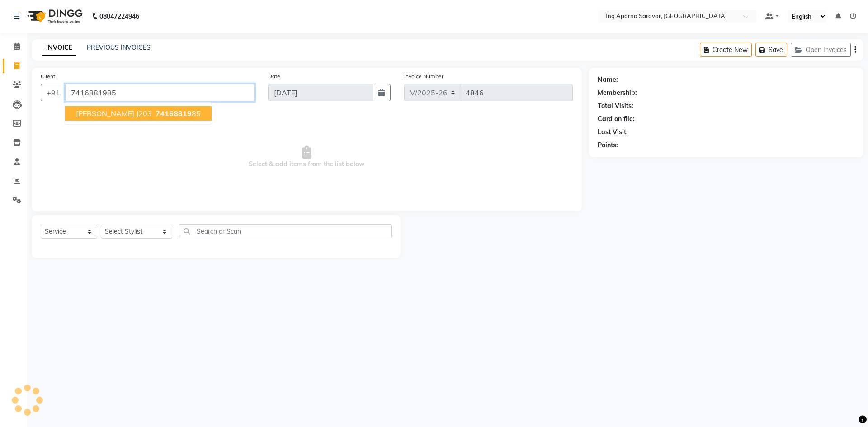 The image size is (868, 427). I want to click on img: logo, so click(53, 16).